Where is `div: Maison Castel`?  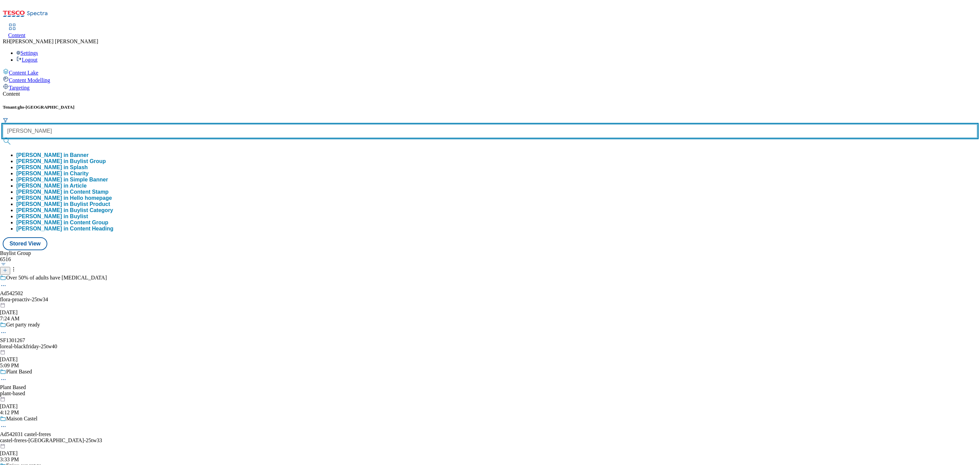 div: Maison Castel is located at coordinates (21, 419).